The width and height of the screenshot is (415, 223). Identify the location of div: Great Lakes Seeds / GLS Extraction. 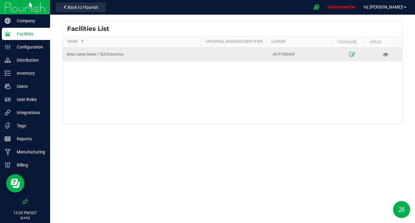
(132, 54).